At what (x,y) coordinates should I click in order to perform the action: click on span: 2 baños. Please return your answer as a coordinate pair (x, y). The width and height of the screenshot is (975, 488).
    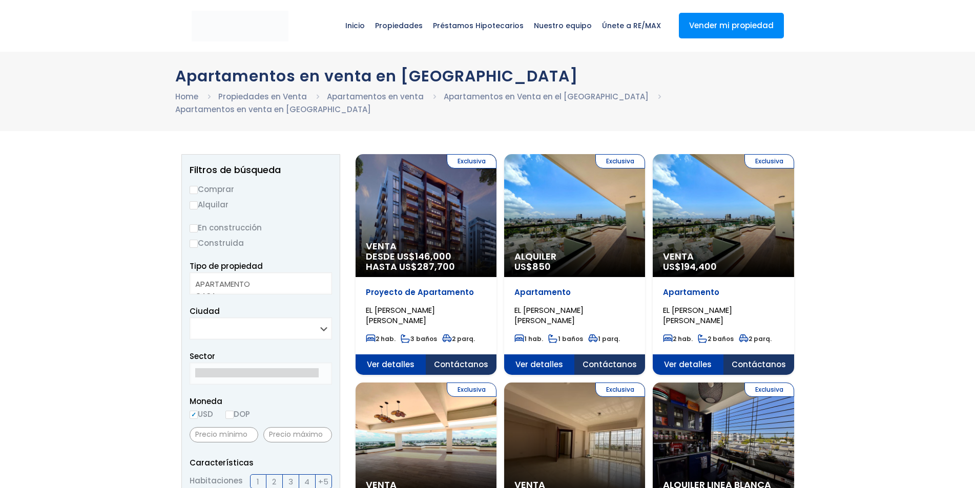
    Looking at the image, I should click on (716, 339).